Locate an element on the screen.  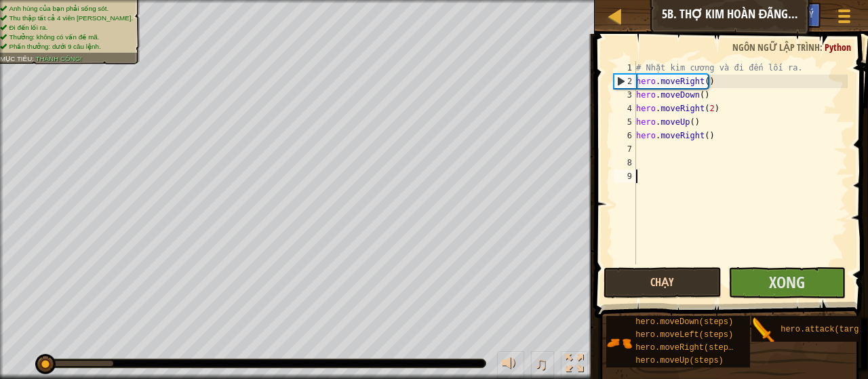
button: Bật tắt chế độ toàn màn hình is located at coordinates (574, 364).